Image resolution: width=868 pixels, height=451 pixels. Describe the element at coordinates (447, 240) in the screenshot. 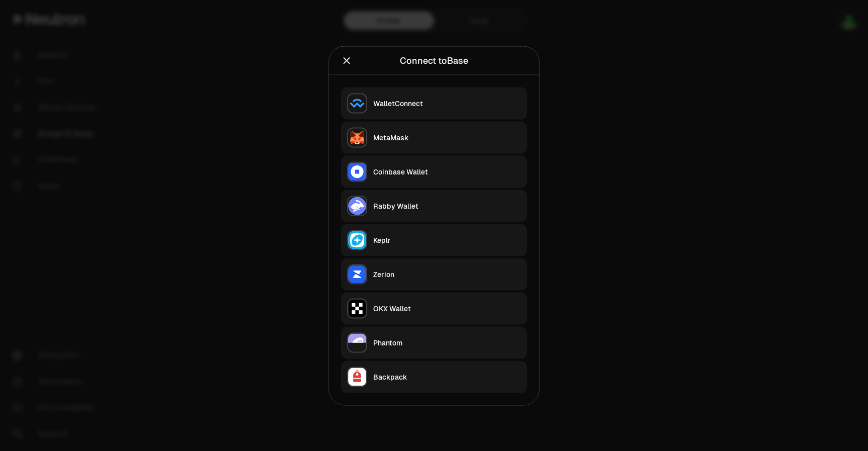

I see `div: Keplr` at that location.